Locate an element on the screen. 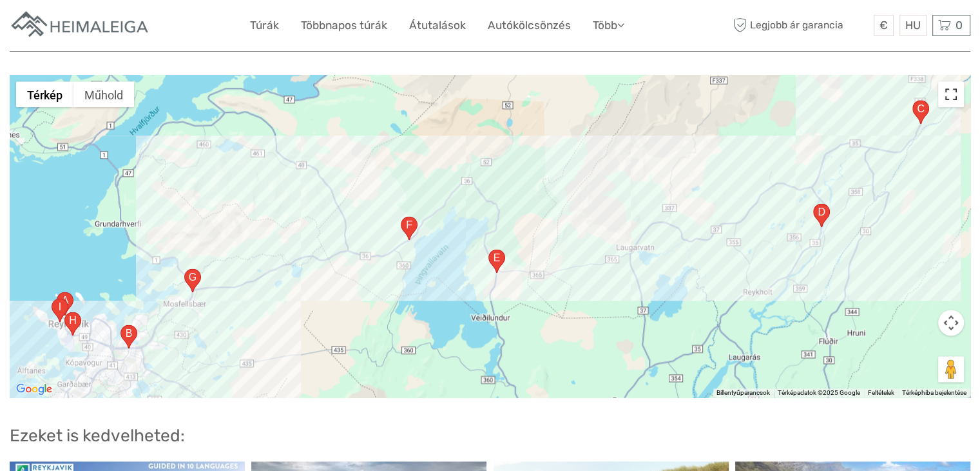  a: Többnapos túrák is located at coordinates (344, 25).